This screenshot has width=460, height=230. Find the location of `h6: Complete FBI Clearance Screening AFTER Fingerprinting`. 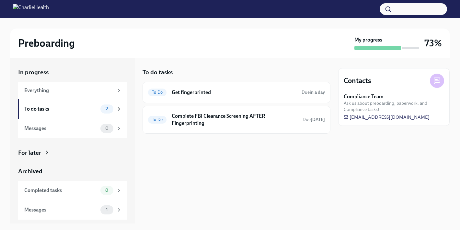

h6: Complete FBI Clearance Screening AFTER Fingerprinting is located at coordinates (235, 120).